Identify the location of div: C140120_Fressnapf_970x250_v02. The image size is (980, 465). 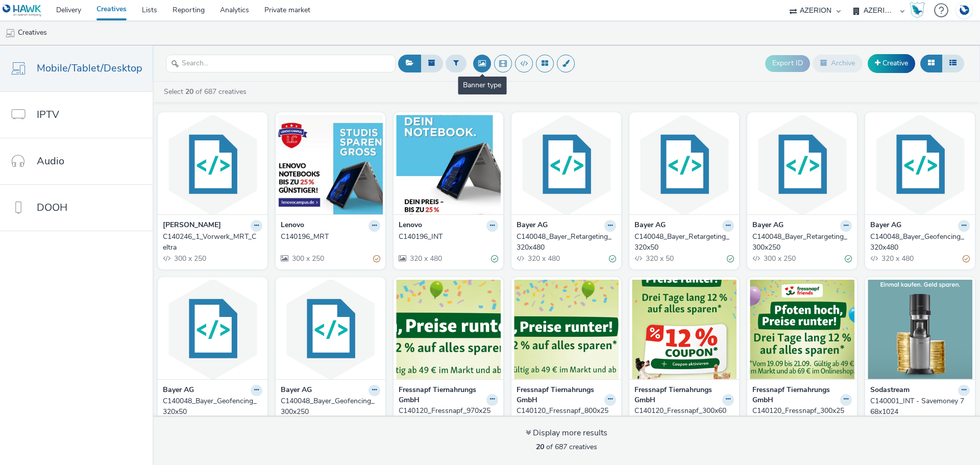
(446, 416).